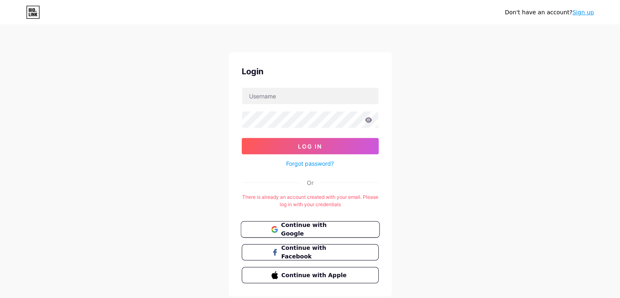 The height and width of the screenshot is (298, 620). I want to click on button: Continue with Apple, so click(310, 275).